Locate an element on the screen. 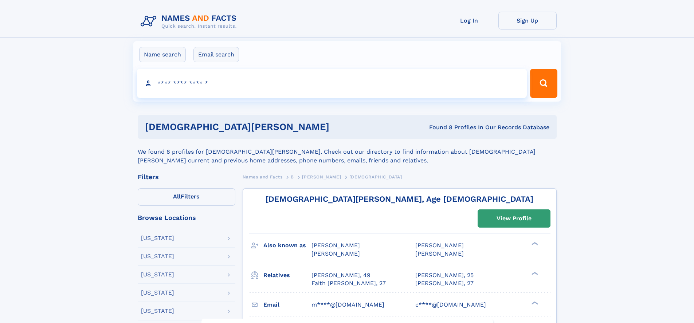 This screenshot has height=323, width=694. h3: Also known as is located at coordinates (287, 245).